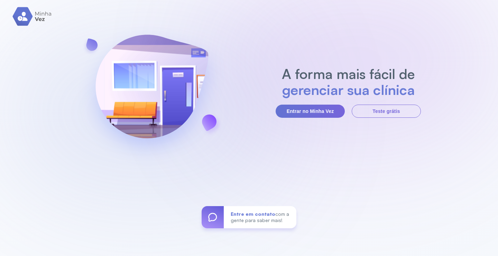  What do you see at coordinates (249, 217) in the screenshot?
I see `a: Entre em contatocom a gente para saber mais!` at bounding box center [249, 217].